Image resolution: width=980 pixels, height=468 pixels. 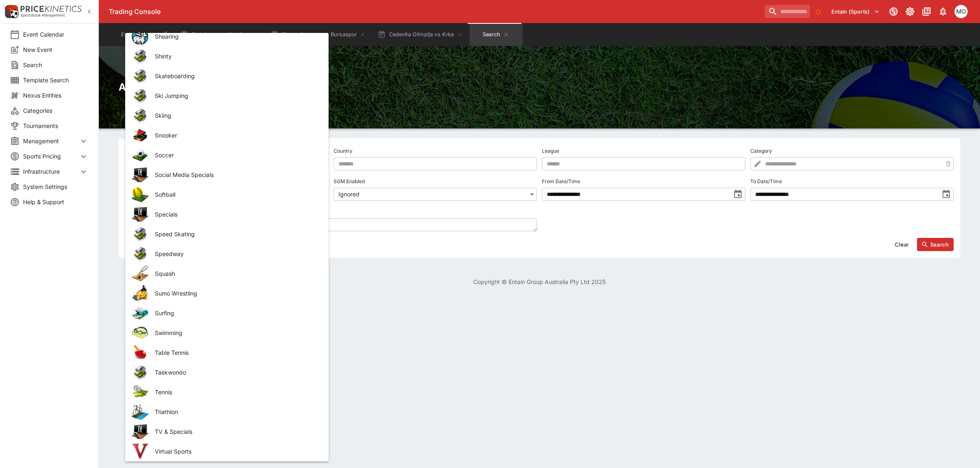 What do you see at coordinates (235, 115) in the screenshot?
I see `span: Skiing` at bounding box center [235, 115].